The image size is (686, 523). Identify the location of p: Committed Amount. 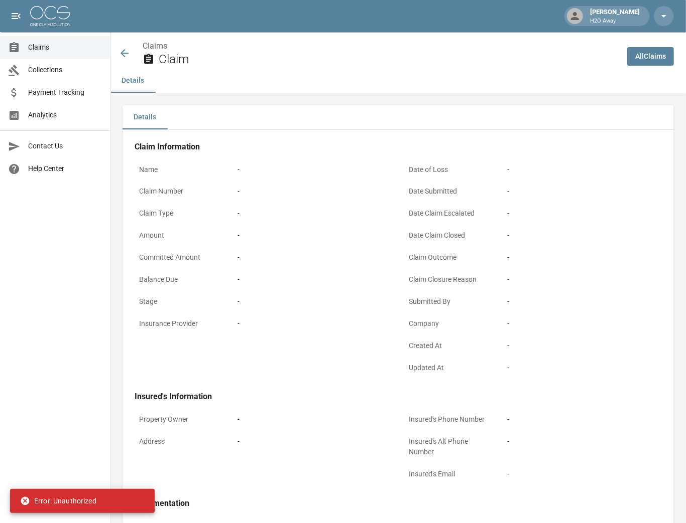
(180, 257).